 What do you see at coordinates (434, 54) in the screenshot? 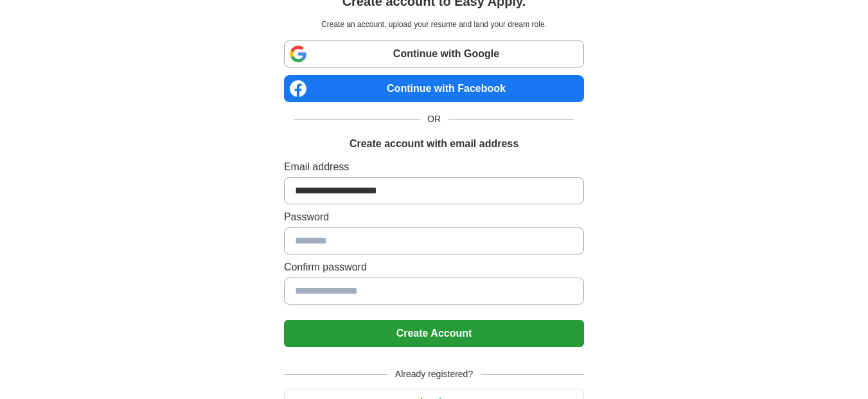
I see `a: Continue with Google` at bounding box center [434, 54].